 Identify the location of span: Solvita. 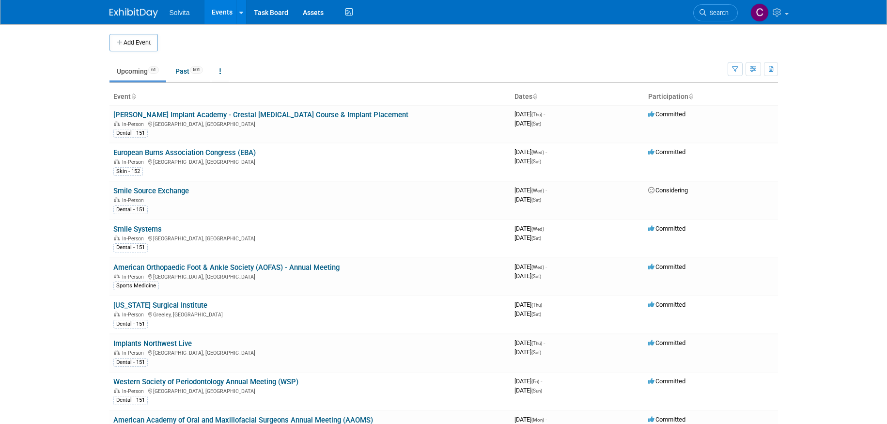
(180, 13).